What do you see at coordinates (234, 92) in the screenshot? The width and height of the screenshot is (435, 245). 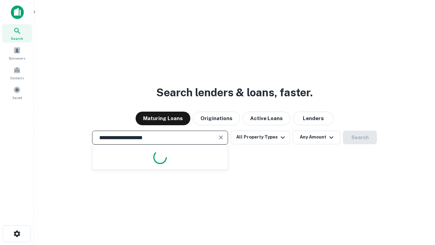 I see `h3: Search lenders & loans, faster.` at bounding box center [234, 92].